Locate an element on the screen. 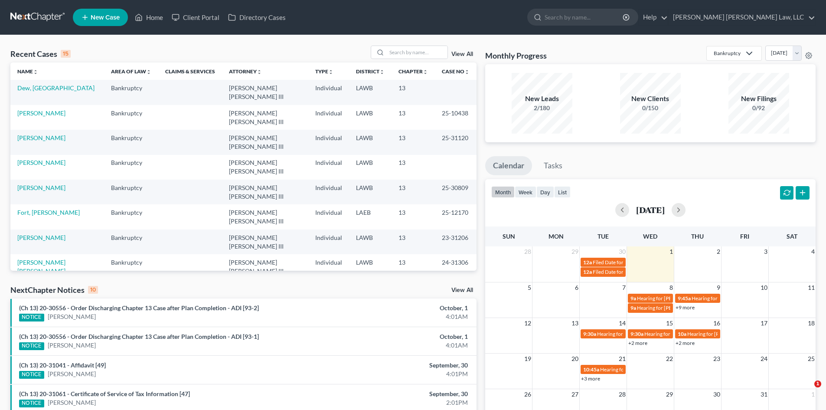 Image resolution: width=826 pixels, height=410 pixels. span: Fri is located at coordinates (744, 236).